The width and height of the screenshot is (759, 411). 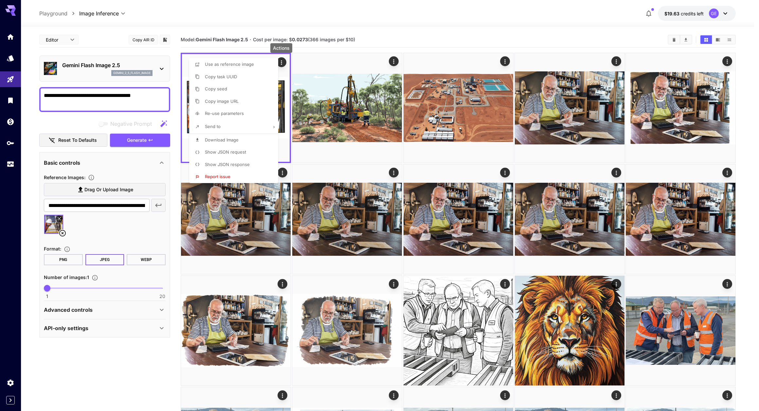 I want to click on span: Send to, so click(x=213, y=126).